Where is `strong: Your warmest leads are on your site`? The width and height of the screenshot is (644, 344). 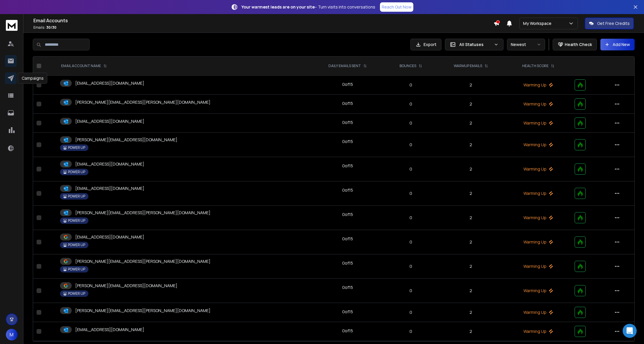 strong: Your warmest leads are on your site is located at coordinates (278, 7).